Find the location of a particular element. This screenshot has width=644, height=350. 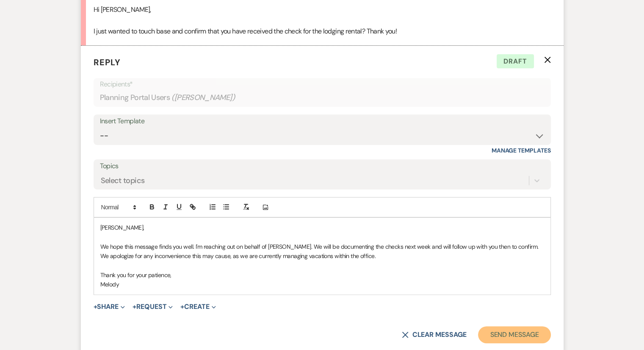

a: Manage Templates is located at coordinates (521, 150).